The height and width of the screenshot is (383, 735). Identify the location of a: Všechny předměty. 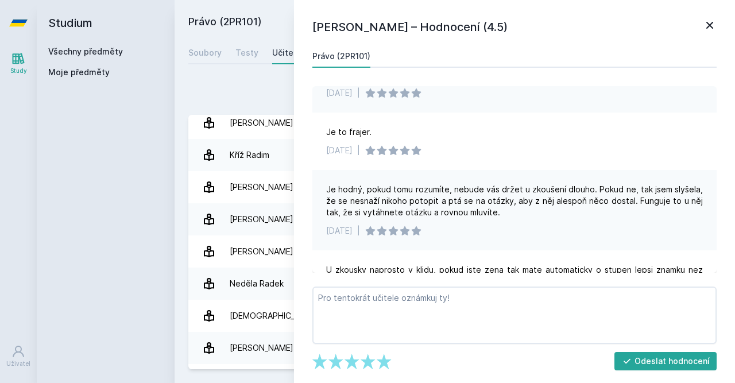
(86, 51).